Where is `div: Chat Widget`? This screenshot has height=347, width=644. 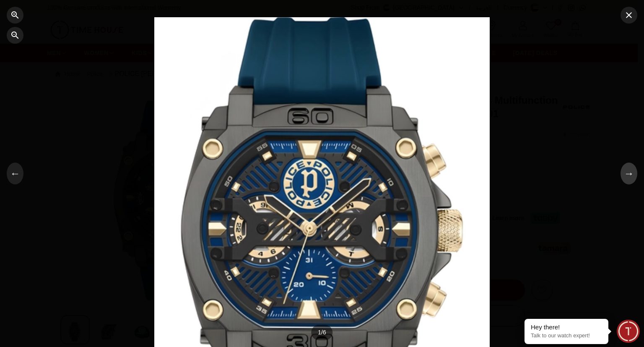
div: Chat Widget is located at coordinates (628, 331).